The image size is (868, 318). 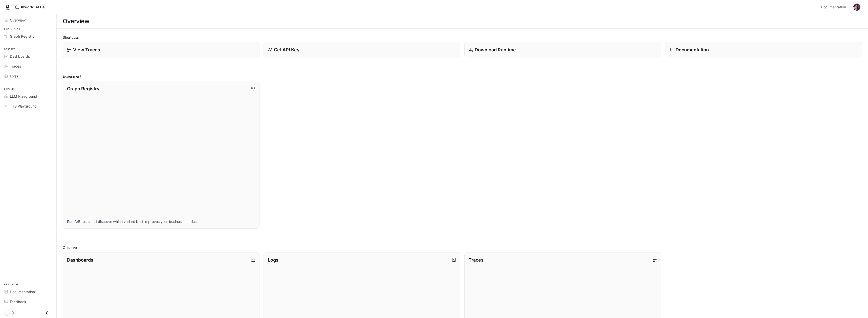 I want to click on span: Dark mode toggle, so click(x=7, y=313).